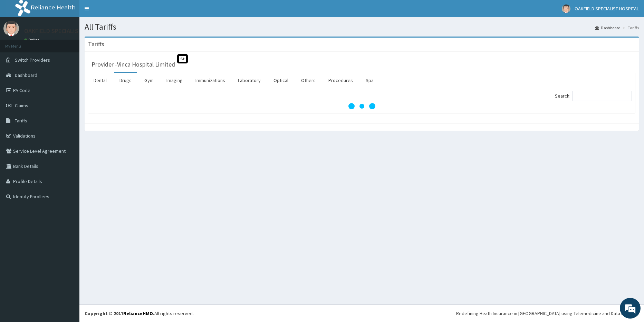  Describe the element at coordinates (21, 121) in the screenshot. I see `span: Tariffs` at that location.